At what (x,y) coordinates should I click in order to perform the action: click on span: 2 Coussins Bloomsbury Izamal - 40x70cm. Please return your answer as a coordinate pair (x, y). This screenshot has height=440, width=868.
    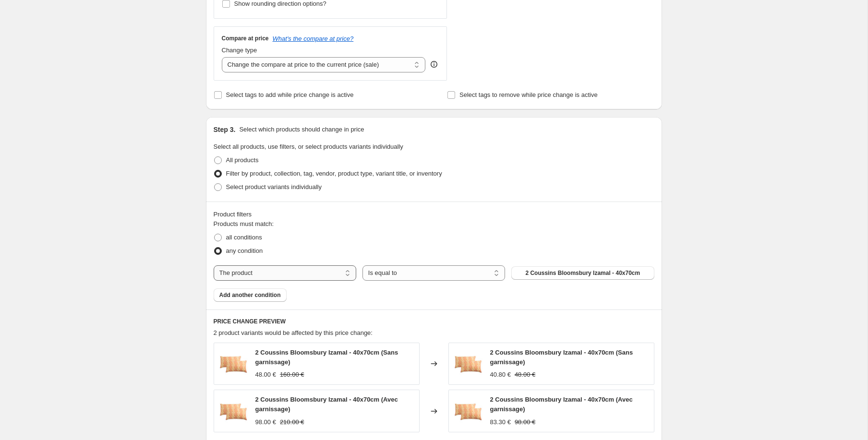
    Looking at the image, I should click on (582, 273).